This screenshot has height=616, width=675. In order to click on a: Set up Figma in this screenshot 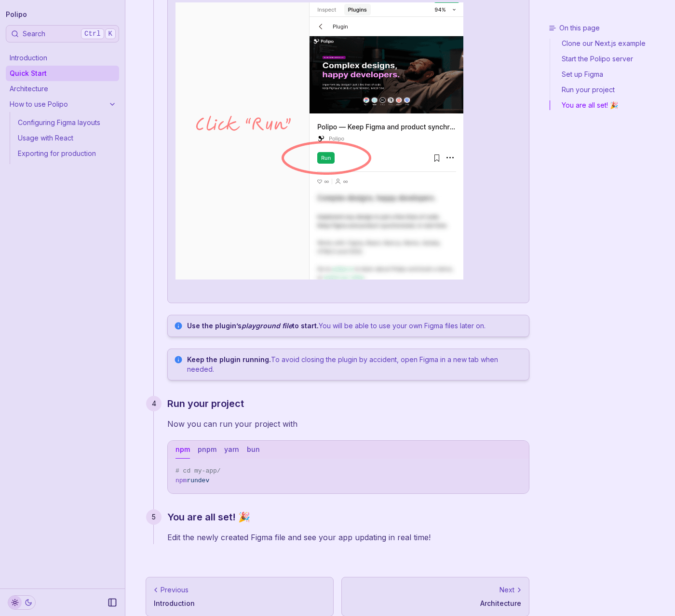, I will do `click(611, 74)`.